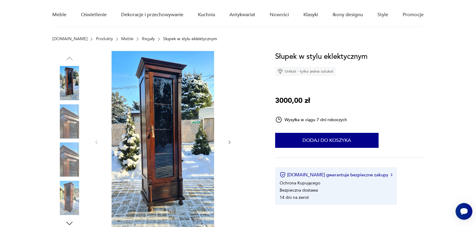 This screenshot has height=227, width=476. Describe the element at coordinates (305, 72) in the screenshot. I see `div: Unikat - tylko jedna sztuka!` at that location.